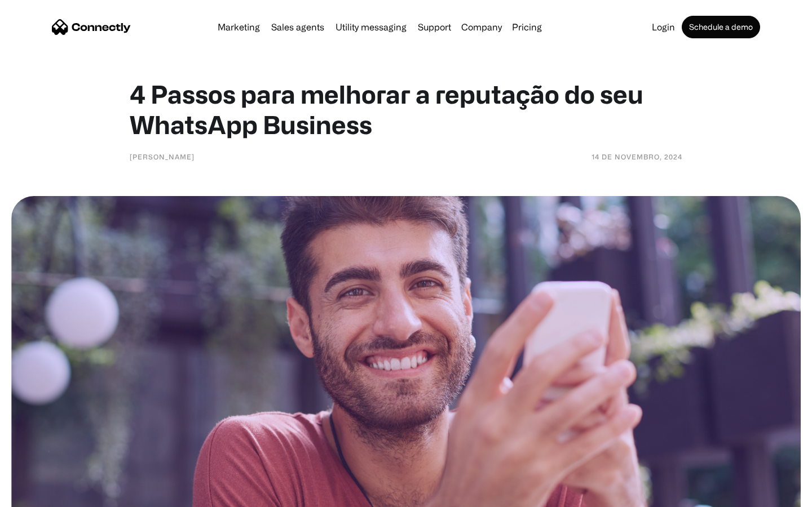 Image resolution: width=812 pixels, height=507 pixels. I want to click on h1: 4 Passos para melhorar a reputação do seu WhatsApp Business, so click(406, 109).